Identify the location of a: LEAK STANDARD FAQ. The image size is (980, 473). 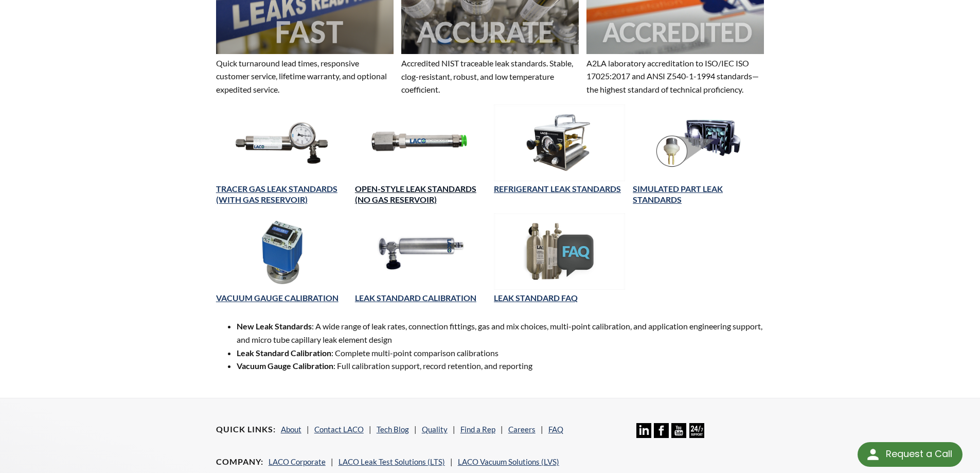
(535, 297).